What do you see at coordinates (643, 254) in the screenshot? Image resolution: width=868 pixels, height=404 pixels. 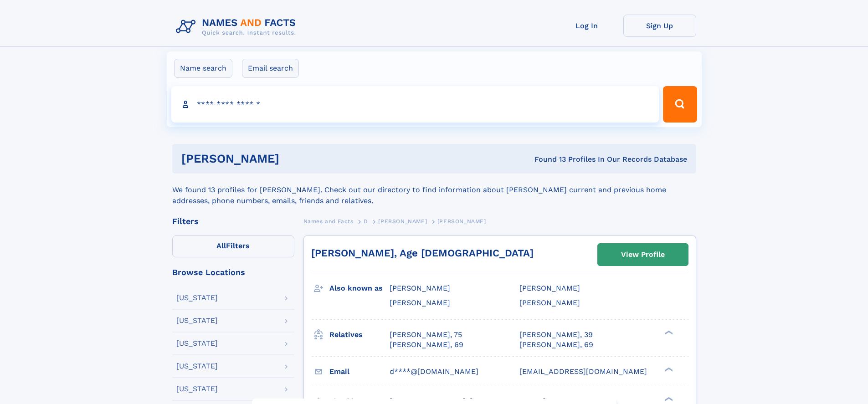 I see `a: View Profile` at bounding box center [643, 254].